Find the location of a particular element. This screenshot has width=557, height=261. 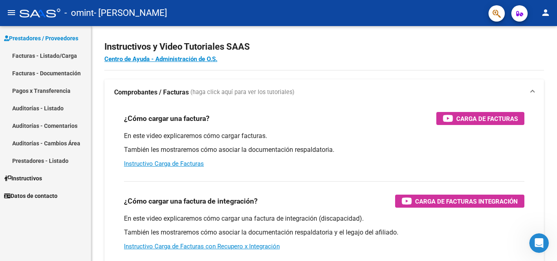

mat-expansion-panel-header: Comprobantes / Facturas (haga click aquí para ver los tutoriales) is located at coordinates (324, 93).